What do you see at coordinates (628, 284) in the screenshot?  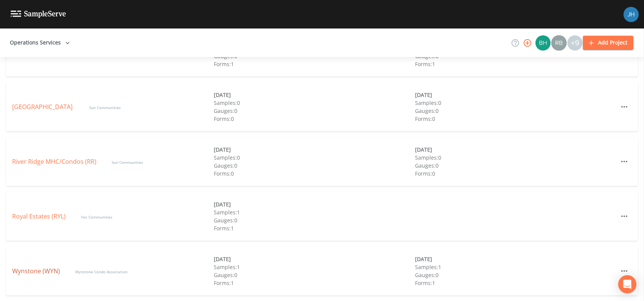 I see `div: Open Intercom Messenger` at bounding box center [628, 284].